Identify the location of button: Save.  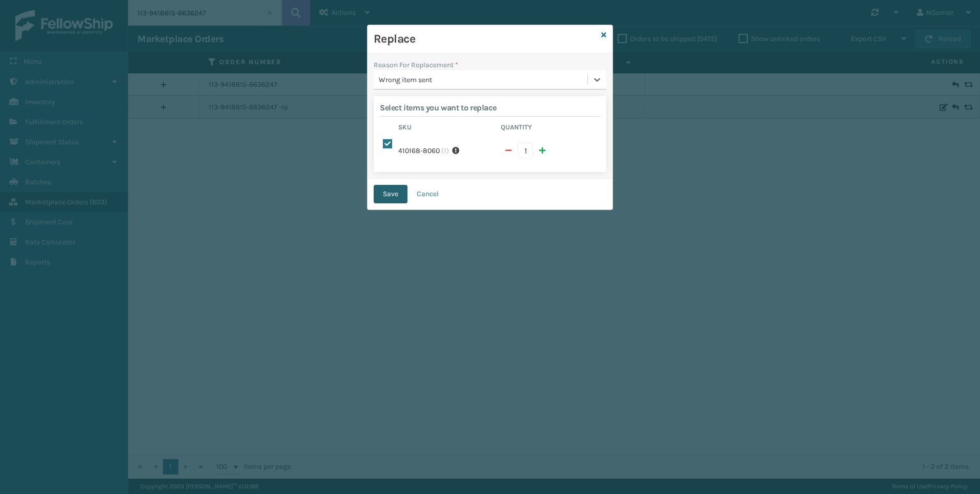
(391, 194).